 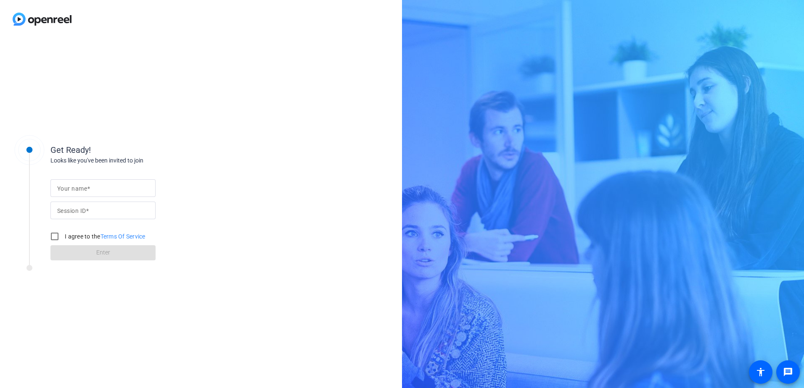 I want to click on div: Looks like you've been invited to join, so click(x=134, y=161).